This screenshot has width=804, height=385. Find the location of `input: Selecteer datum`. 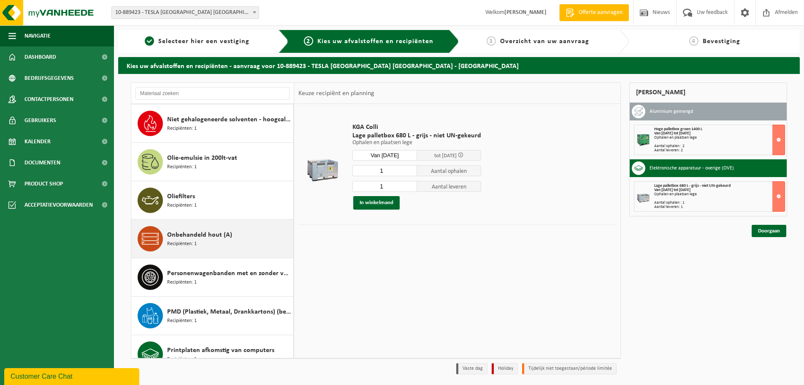

input: Selecteer datum is located at coordinates (385, 155).